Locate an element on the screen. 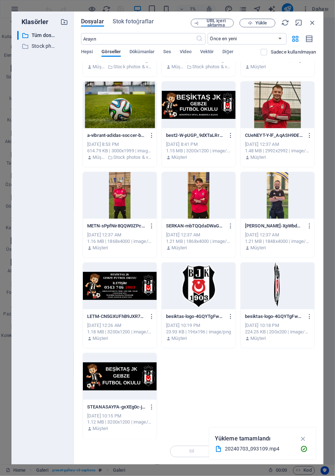 The width and height of the screenshot is (335, 476). p: besiktas-logo-4GQYTgFwbonVaTJ8d3lA0w.gif is located at coordinates (274, 316).